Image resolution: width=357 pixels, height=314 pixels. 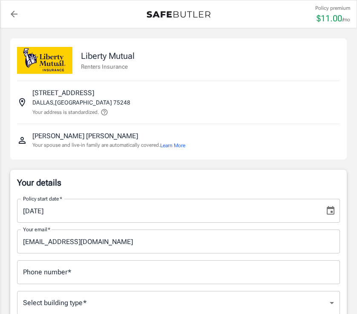 What do you see at coordinates (179, 272) in the screenshot?
I see `input: Enter number` at bounding box center [179, 272].